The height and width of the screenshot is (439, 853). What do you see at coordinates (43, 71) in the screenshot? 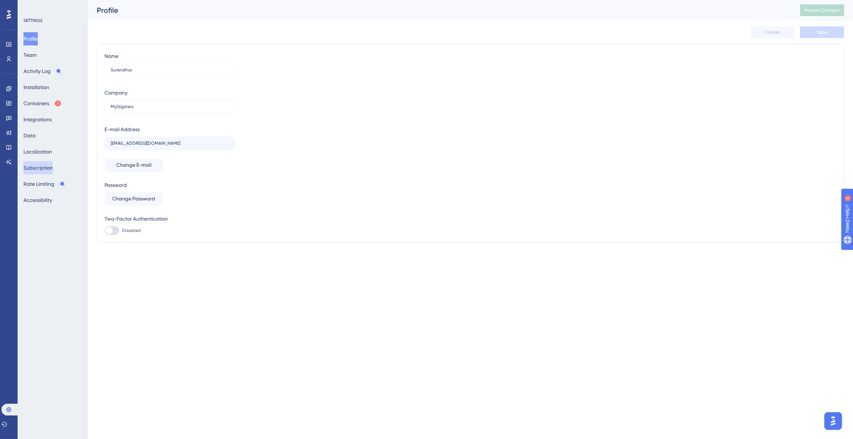
I see `button: Activity Log` at bounding box center [43, 71].